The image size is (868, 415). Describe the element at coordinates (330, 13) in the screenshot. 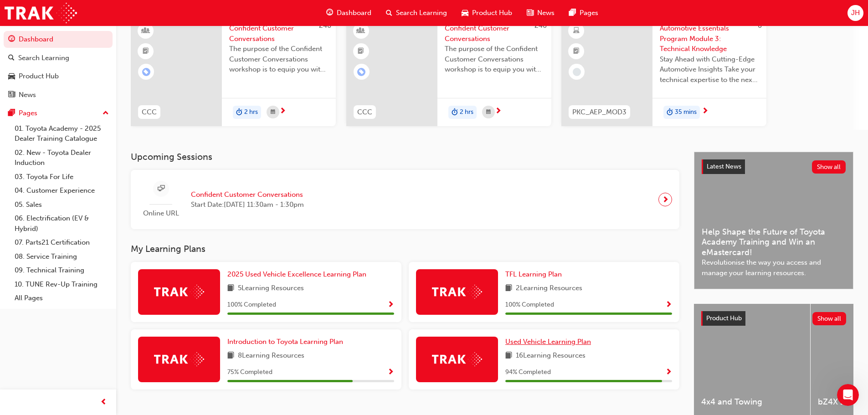

I see `span: guage-icon` at that location.